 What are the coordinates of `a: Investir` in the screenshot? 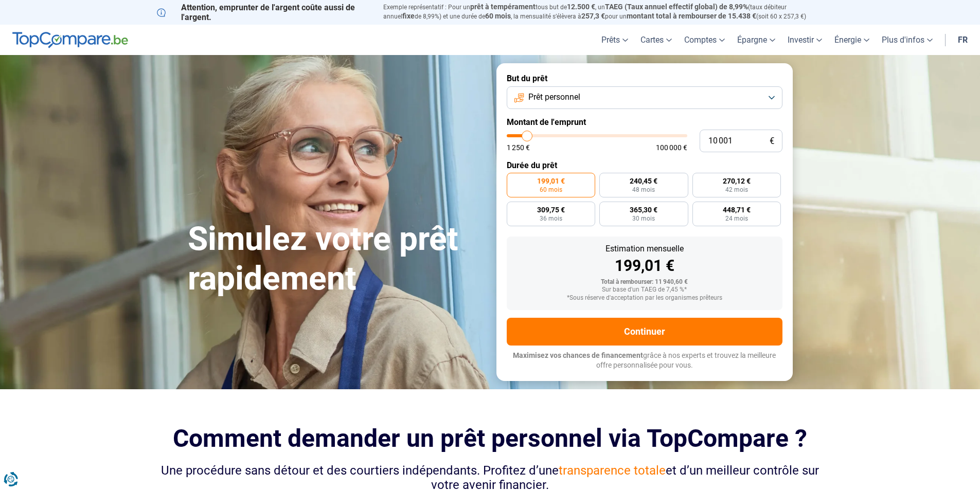 It's located at (804, 40).